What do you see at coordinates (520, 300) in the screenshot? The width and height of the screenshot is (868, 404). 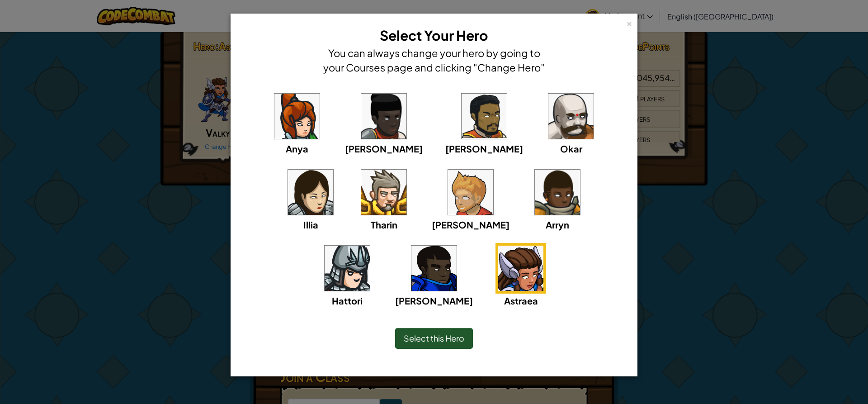 I see `span: Astraea` at bounding box center [520, 300].